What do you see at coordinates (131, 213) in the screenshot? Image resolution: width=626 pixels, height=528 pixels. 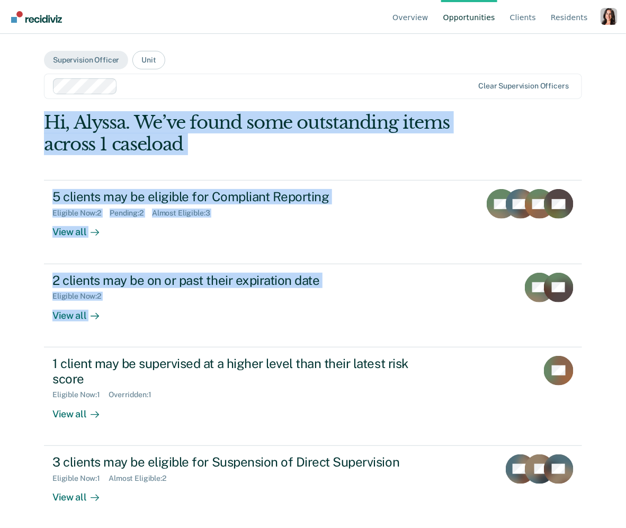 I see `div: Pending : 2` at bounding box center [131, 213].